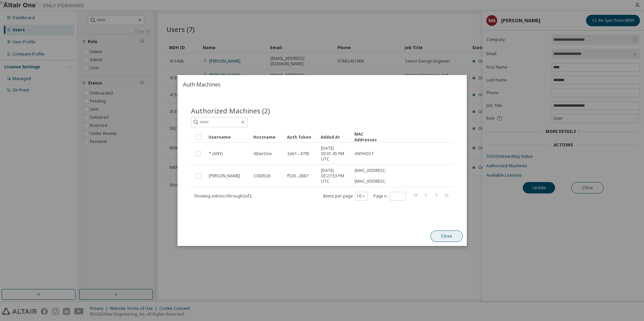 The width and height of the screenshot is (644, 321). I want to click on div: Hostname, so click(267, 137).